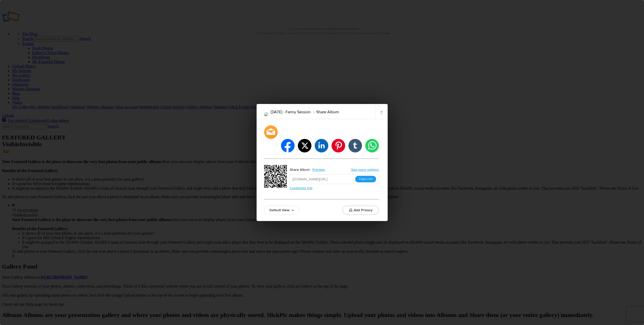 Image resolution: width=644 pixels, height=325 pixels. I want to click on li: tumblr, so click(355, 146).